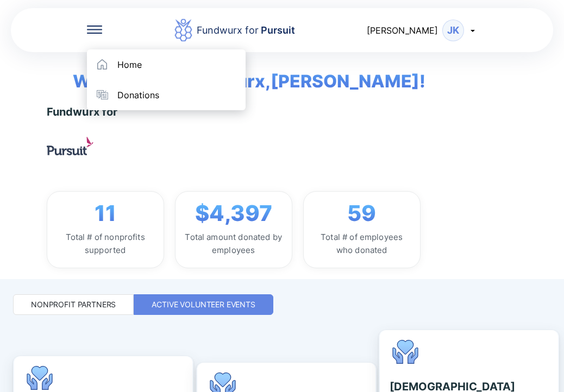  I want to click on div: Donations, so click(138, 95).